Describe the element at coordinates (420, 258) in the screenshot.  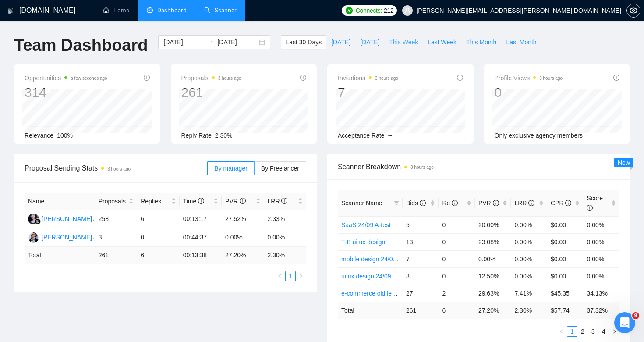
I see `td: 7` at that location.